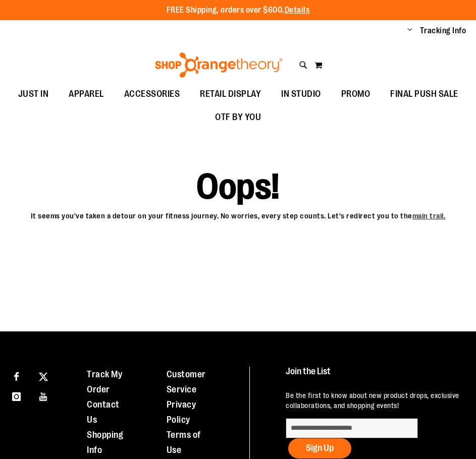 This screenshot has height=459, width=476. I want to click on a: Visit our Youtube page, so click(43, 395).